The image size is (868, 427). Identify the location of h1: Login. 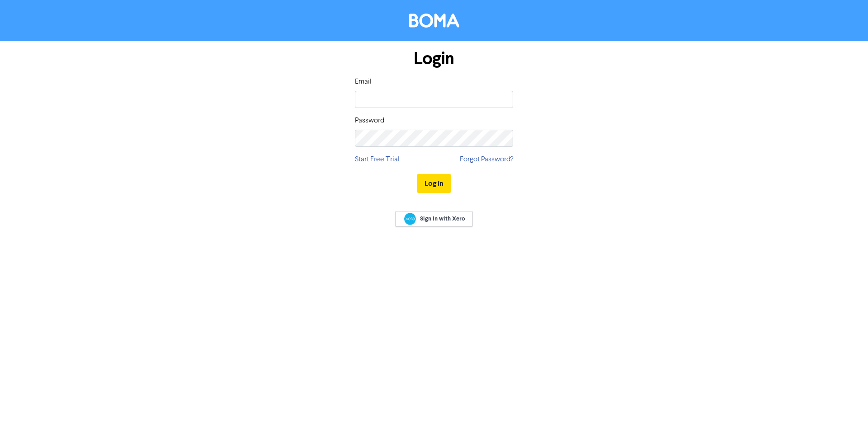
(434, 59).